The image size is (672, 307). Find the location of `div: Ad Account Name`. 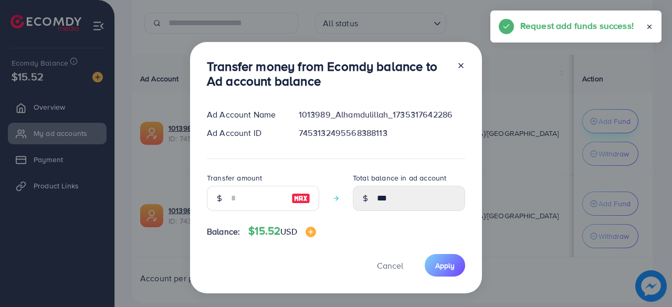

div: Ad Account Name is located at coordinates (244, 115).